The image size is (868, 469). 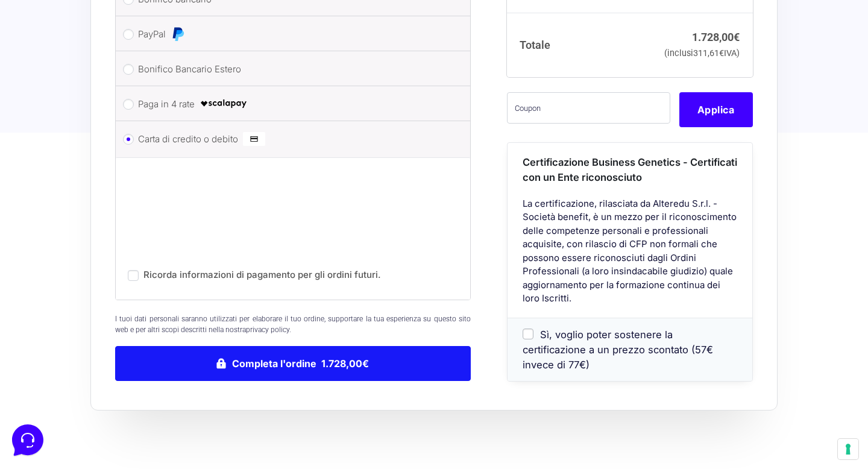 I want to click on a: privacy policy, so click(x=267, y=330).